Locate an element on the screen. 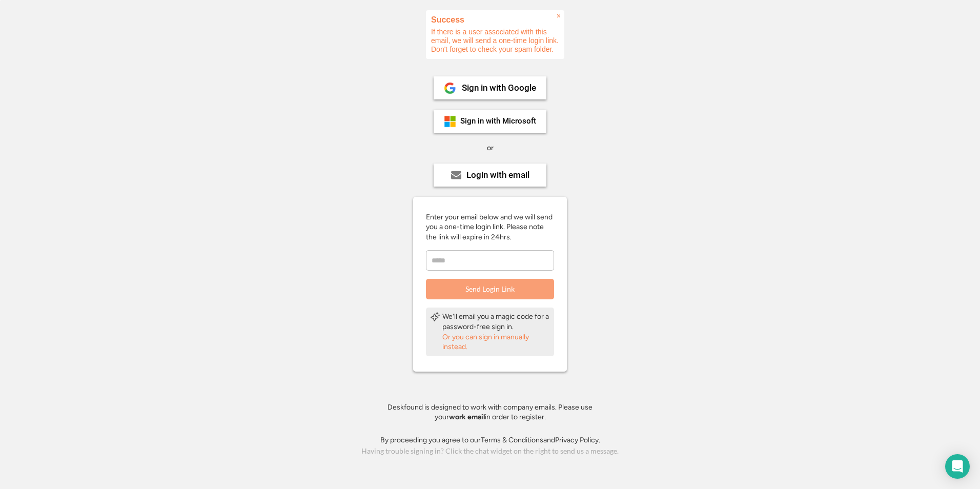 The height and width of the screenshot is (489, 980). div: Enter your email below and we will send you a one-time login link. Please note the link will expi... is located at coordinates (490, 227).